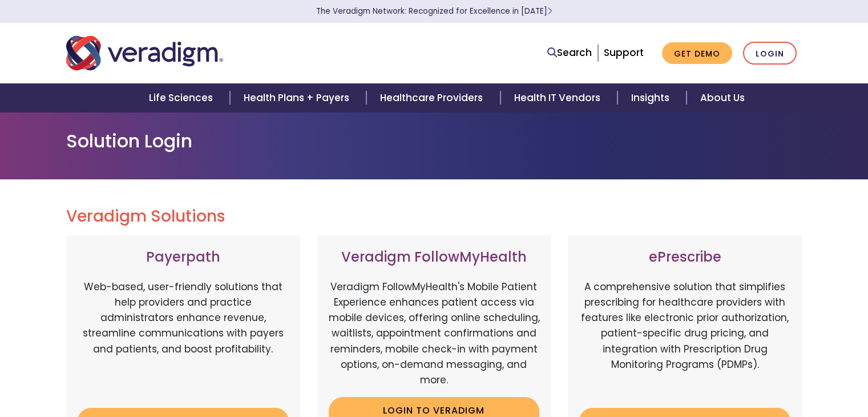 The width and height of the screenshot is (868, 417). Describe the element at coordinates (722, 97) in the screenshot. I see `a: About Us` at that location.